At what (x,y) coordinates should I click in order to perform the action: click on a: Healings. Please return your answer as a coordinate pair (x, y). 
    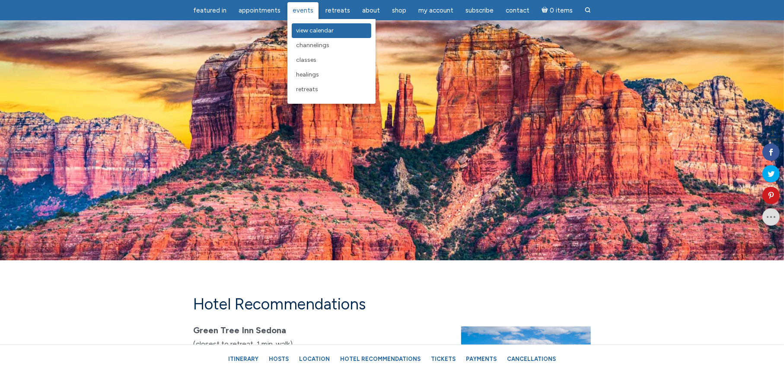
    Looking at the image, I should click on (331, 75).